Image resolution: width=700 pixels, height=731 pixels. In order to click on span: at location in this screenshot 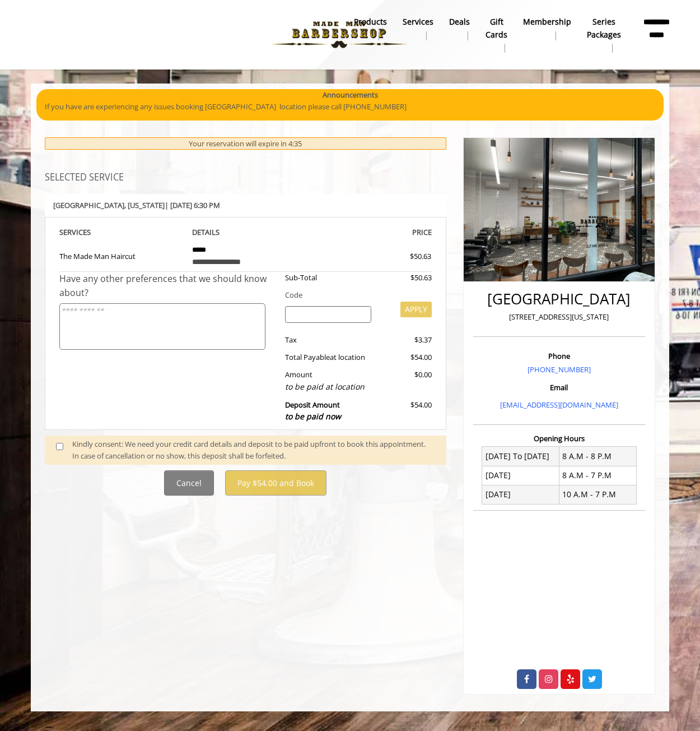, I will do `click(347, 357)`.